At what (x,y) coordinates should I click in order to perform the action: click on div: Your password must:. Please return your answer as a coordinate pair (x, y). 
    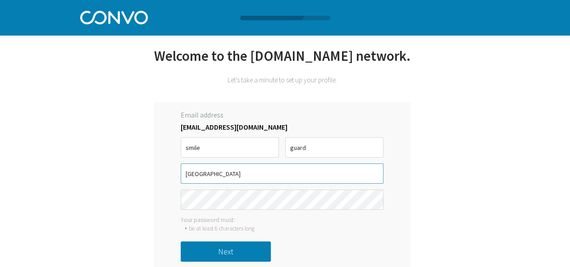
    Looking at the image, I should click on (282, 220).